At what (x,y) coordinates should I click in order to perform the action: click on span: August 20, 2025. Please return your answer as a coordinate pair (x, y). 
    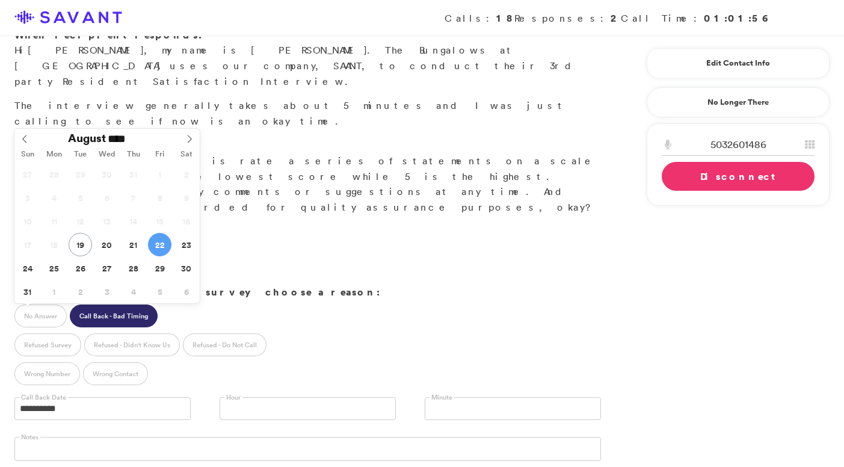
    Looking at the image, I should click on (106, 244).